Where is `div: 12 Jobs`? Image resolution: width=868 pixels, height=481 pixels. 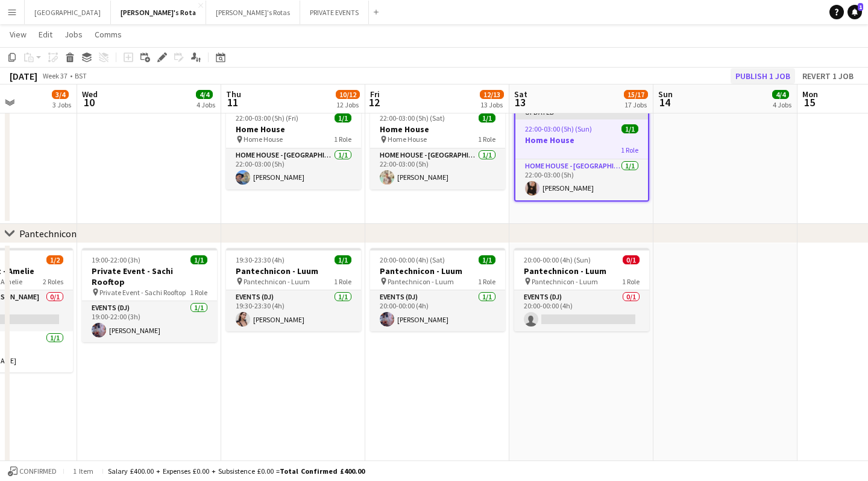 div: 12 Jobs is located at coordinates (348, 104).